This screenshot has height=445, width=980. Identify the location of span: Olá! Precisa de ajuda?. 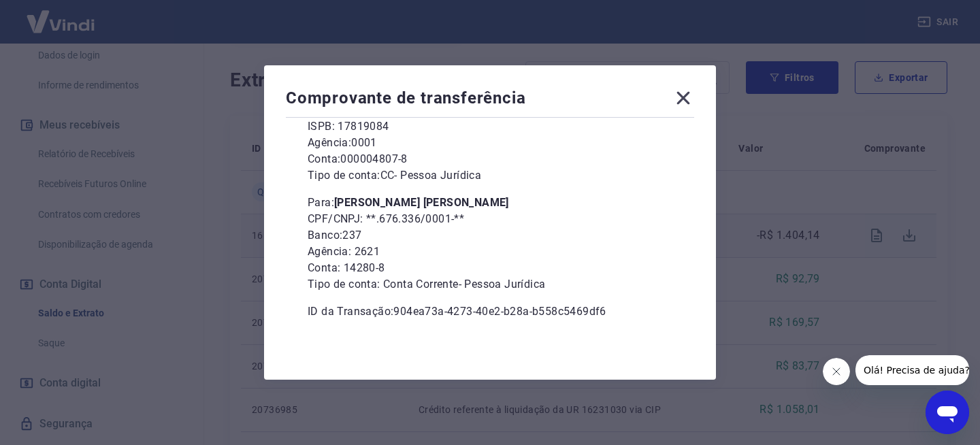
(62, 15).